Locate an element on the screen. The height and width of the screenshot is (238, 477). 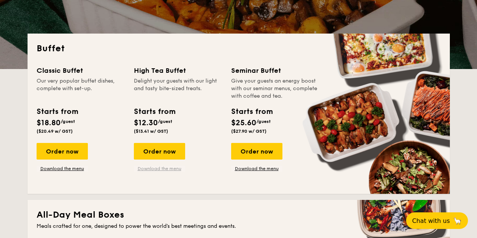
h2: Buffet is located at coordinates (239, 49).